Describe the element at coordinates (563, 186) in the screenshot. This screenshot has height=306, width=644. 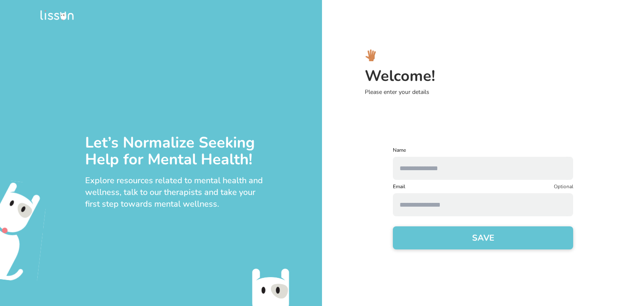
I see `p: Optional` at that location.